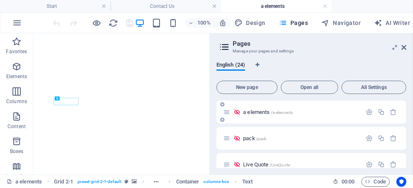 Image resolution: width=413 pixels, height=188 pixels. Describe the element at coordinates (294, 23) in the screenshot. I see `span: Pages` at that location.